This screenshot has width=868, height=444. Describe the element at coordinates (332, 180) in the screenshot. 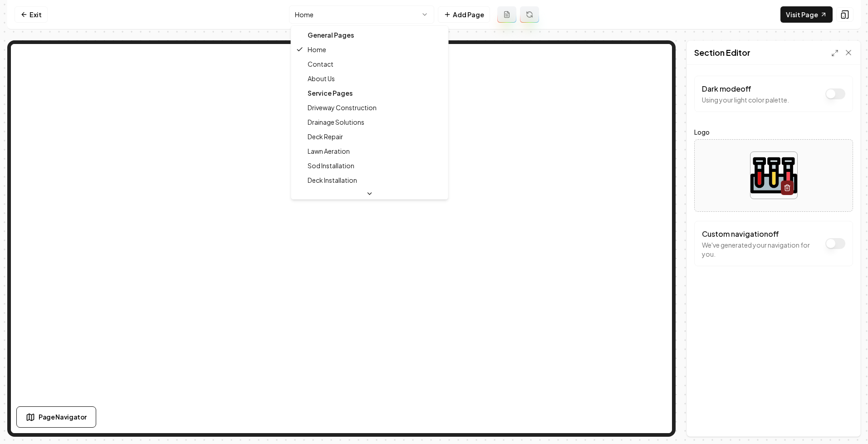

I see `span: Deck Installation` at that location.